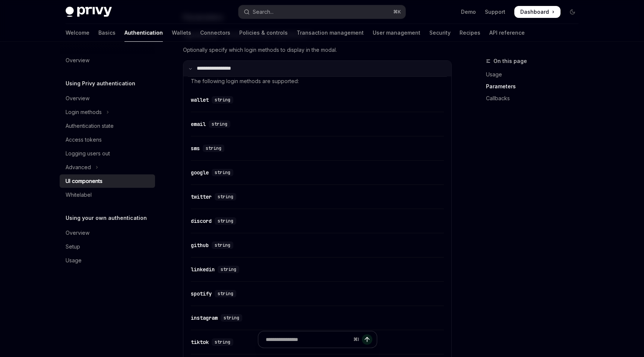 This screenshot has width=644, height=357. I want to click on div: UI components, so click(84, 181).